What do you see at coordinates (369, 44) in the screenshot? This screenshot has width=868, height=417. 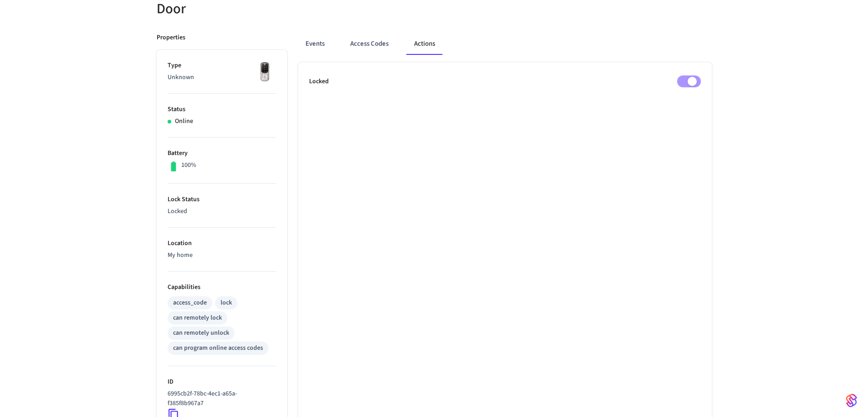 I see `button: Access Codes` at bounding box center [369, 44].